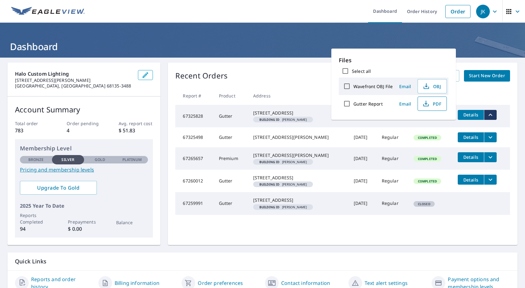 This screenshot has width=525, height=288. I want to click on button: filesDropdownBtn-67260012, so click(490, 180).